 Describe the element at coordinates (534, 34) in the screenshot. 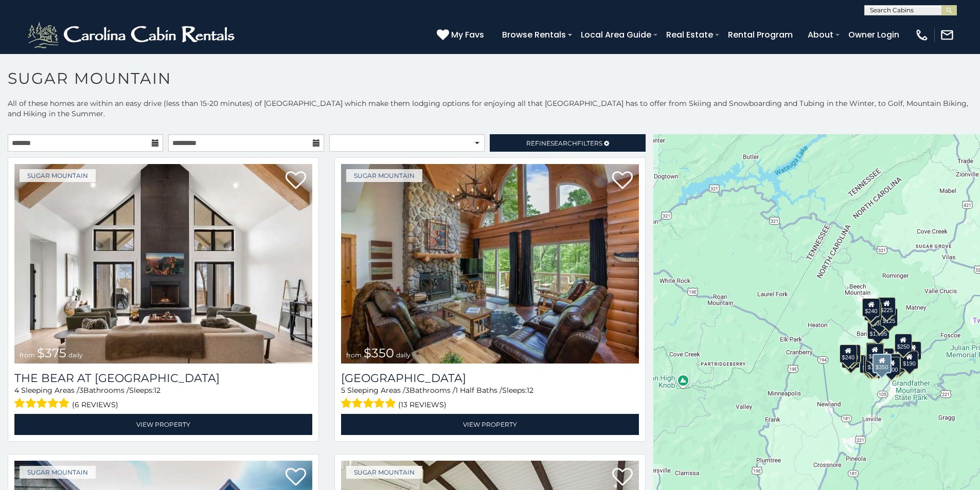

I see `a: Browse Rentals` at that location.